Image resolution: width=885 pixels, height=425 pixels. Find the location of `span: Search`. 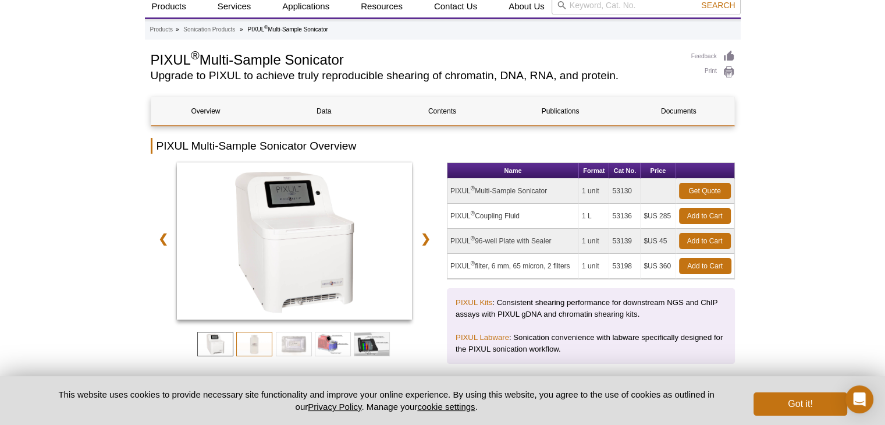

span: Search is located at coordinates (718, 5).